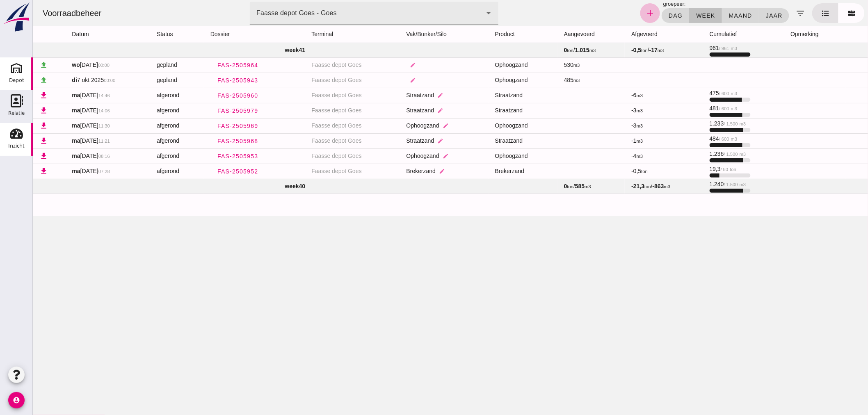 This screenshot has width=868, height=415. I want to click on th: opmerking, so click(782, 34).